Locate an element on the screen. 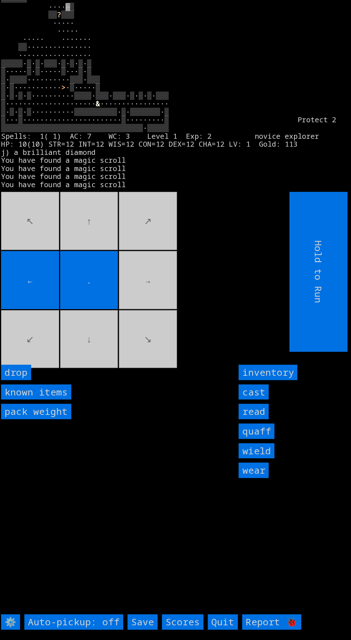 The width and height of the screenshot is (351, 640). input: wear is located at coordinates (254, 470).